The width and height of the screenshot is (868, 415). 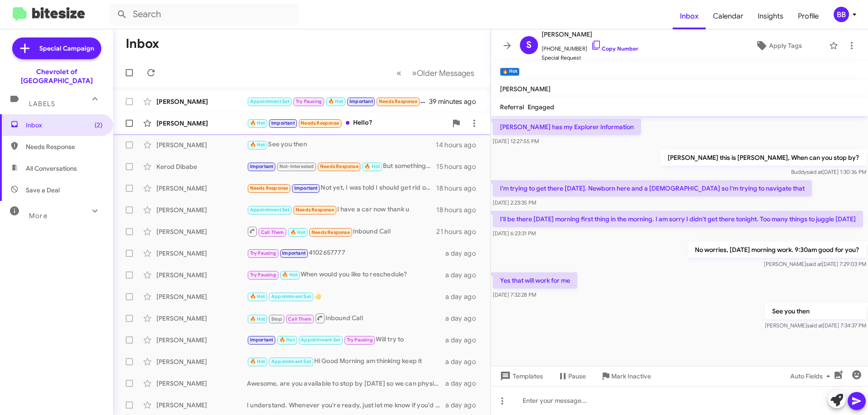 What do you see at coordinates (728, 16) in the screenshot?
I see `a: Calendar` at bounding box center [728, 16].